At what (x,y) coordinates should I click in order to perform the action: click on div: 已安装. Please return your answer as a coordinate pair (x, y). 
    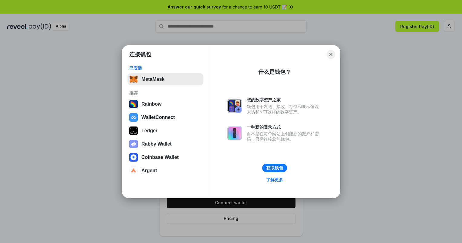
    Looking at the image, I should click on (165, 68).